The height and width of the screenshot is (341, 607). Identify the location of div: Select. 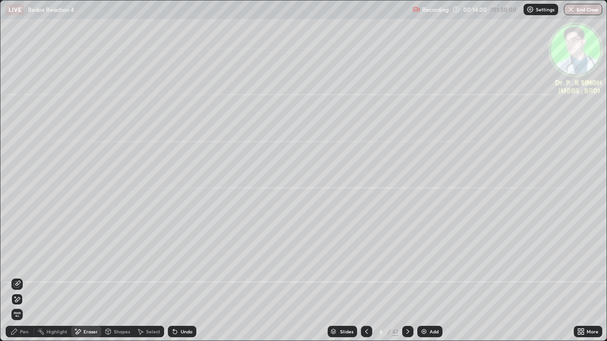
(153, 332).